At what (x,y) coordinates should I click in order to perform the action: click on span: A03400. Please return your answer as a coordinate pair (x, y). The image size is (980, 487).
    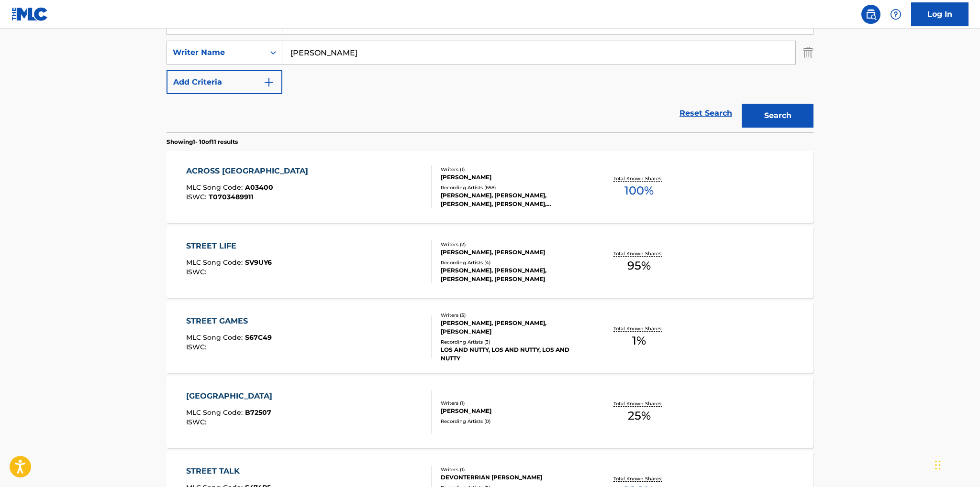
    Looking at the image, I should click on (259, 188).